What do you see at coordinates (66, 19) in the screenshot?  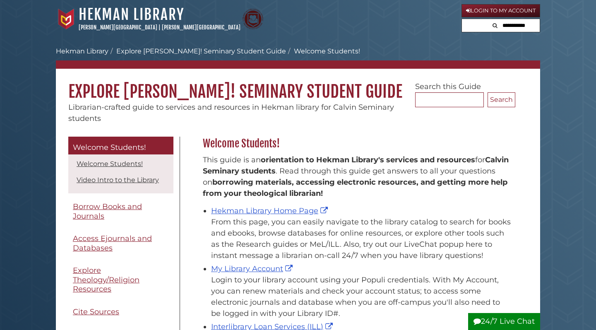 I see `img: Calvin University` at bounding box center [66, 19].